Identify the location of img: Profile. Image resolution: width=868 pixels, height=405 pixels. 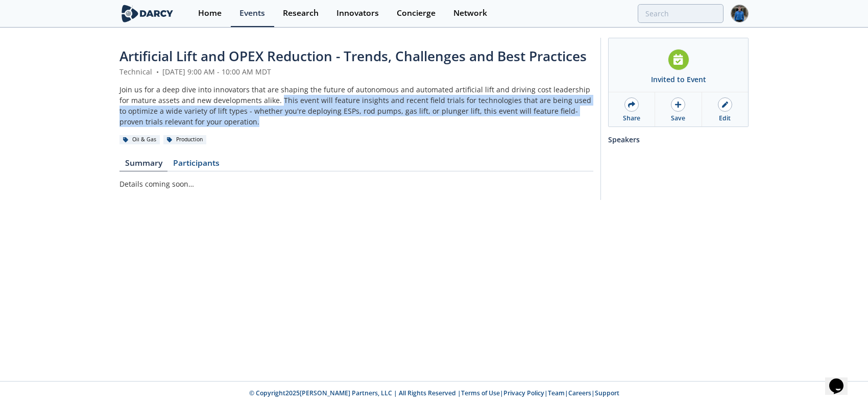
(739, 13).